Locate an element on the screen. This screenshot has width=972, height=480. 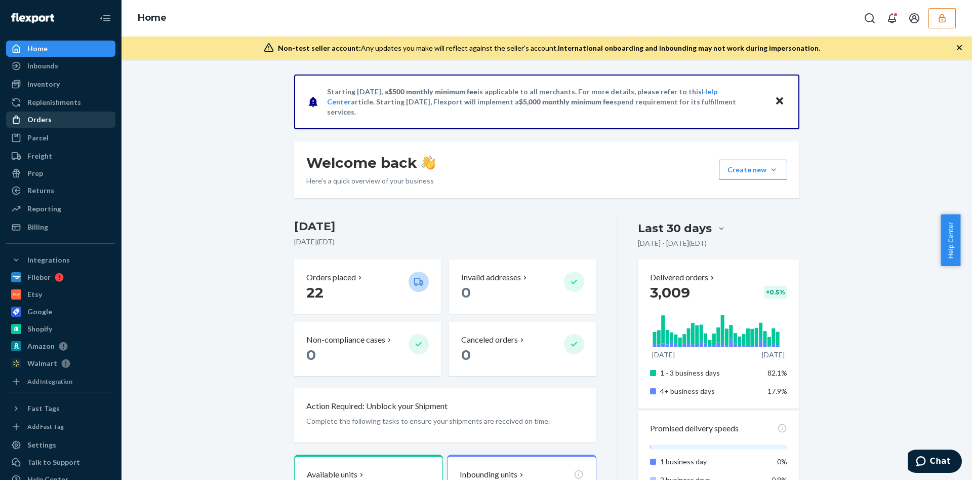
div: Billing is located at coordinates (37, 227).